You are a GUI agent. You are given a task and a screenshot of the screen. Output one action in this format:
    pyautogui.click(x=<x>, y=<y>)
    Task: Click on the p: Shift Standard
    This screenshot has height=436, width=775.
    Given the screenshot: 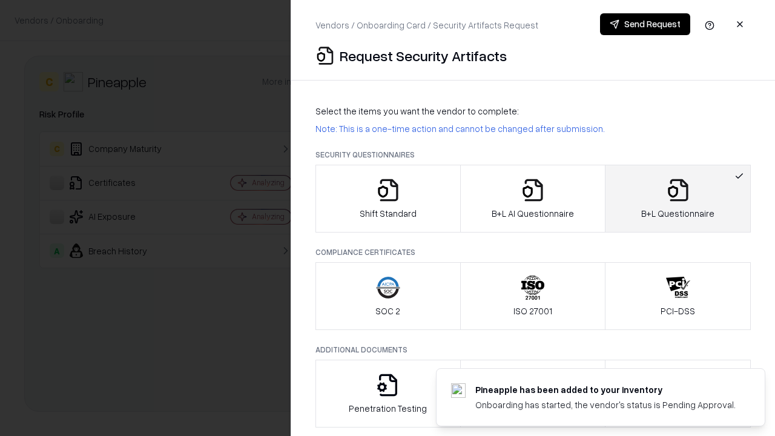 What is the action you would take?
    pyautogui.click(x=388, y=213)
    